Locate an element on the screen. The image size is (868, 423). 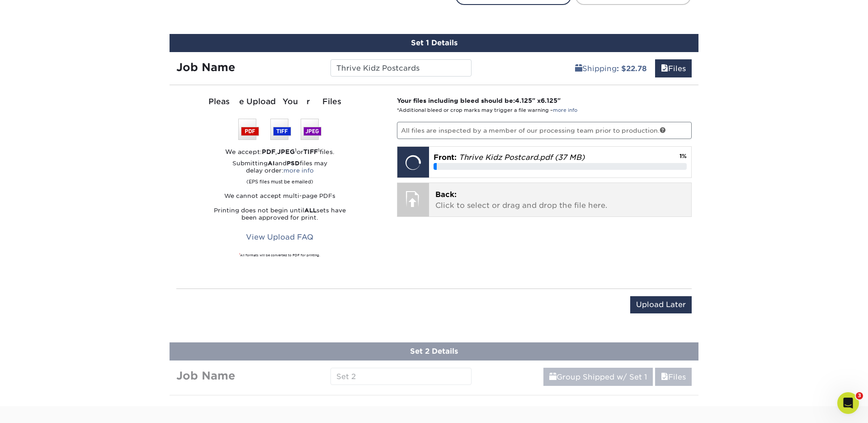
p: All files are inspected by a member of our processing team prior to production. is located at coordinates (544, 131).